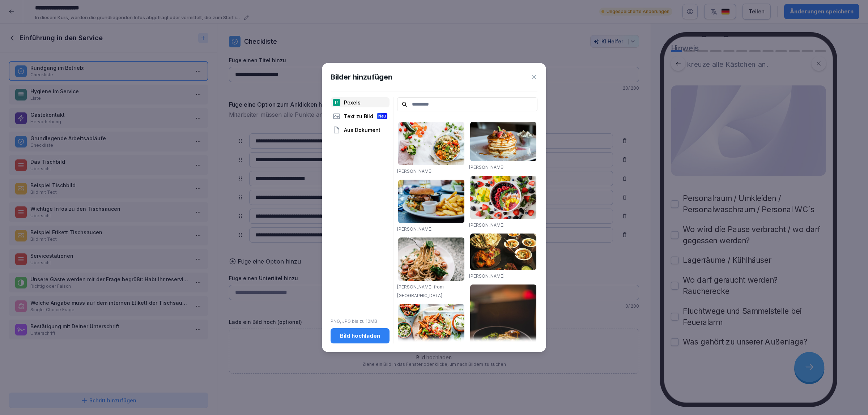 Image resolution: width=868 pixels, height=415 pixels. What do you see at coordinates (382, 116) in the screenshot?
I see `div: Neu` at bounding box center [382, 116].